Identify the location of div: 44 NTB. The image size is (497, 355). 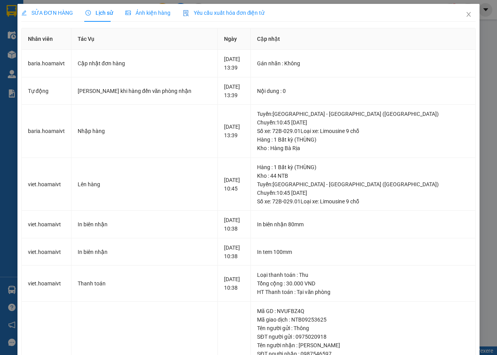
(34, 11).